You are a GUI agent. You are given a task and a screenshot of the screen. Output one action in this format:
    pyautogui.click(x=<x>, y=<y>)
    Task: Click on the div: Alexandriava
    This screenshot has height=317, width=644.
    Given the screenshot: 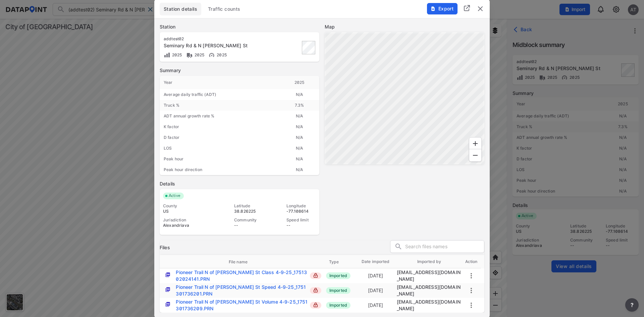 What is the action you would take?
    pyautogui.click(x=187, y=225)
    